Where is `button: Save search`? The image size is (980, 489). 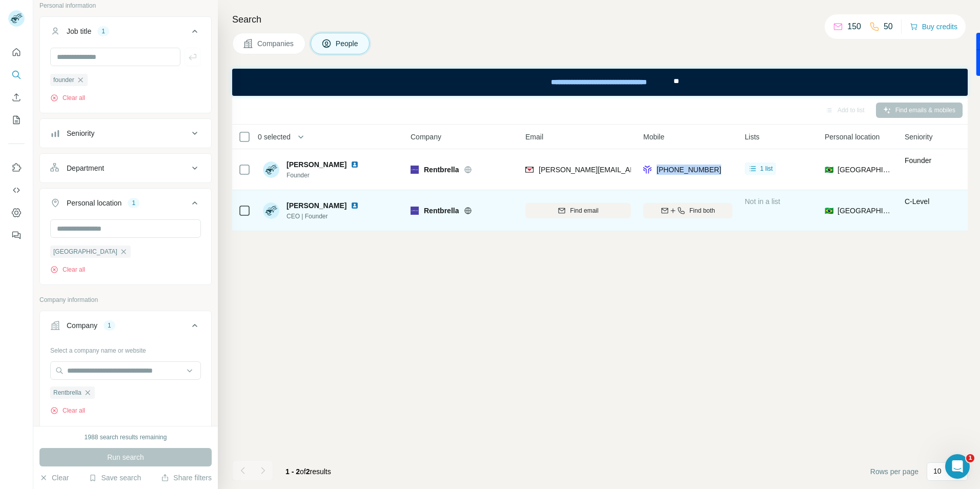
button: Save search is located at coordinates (115, 478).